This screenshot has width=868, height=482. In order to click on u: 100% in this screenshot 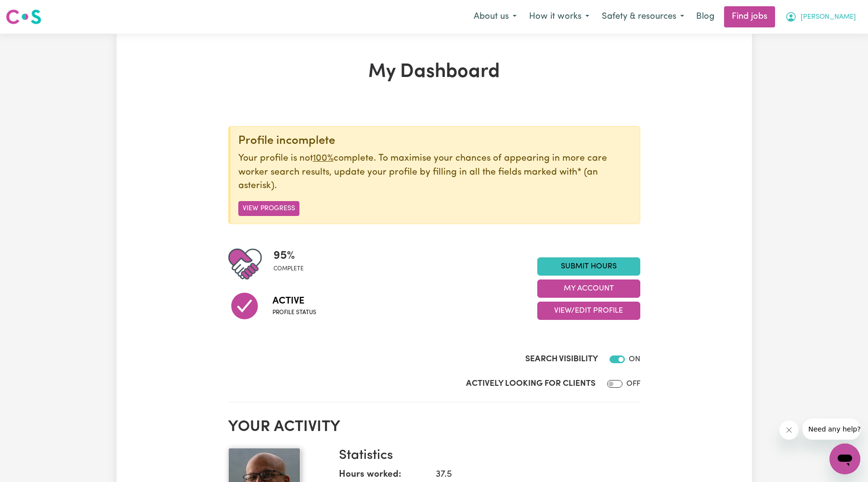, I will do `click(323, 158)`.